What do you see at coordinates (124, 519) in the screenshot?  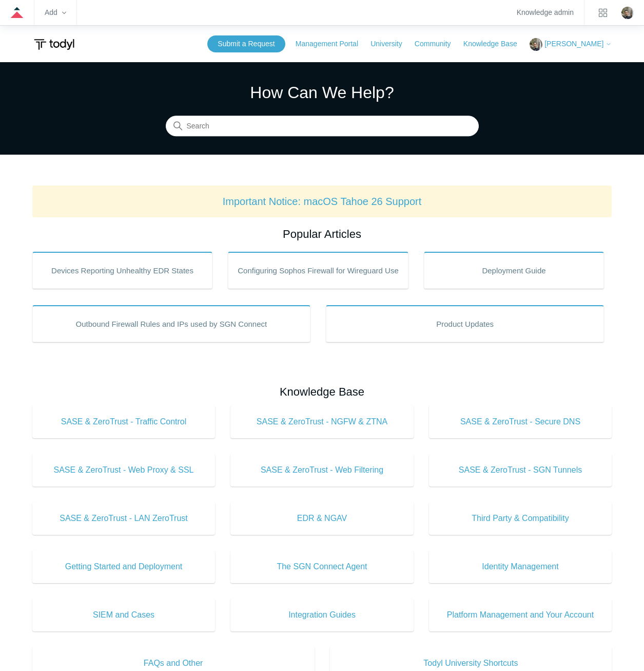 I see `a: SASE & ZeroTrust - LAN ZeroTrust` at bounding box center [124, 519].